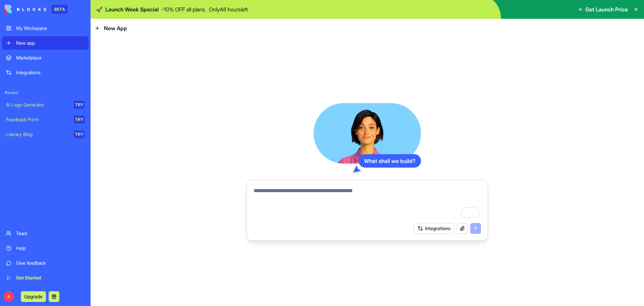 The image size is (644, 306). I want to click on div: My Workspace, so click(50, 28).